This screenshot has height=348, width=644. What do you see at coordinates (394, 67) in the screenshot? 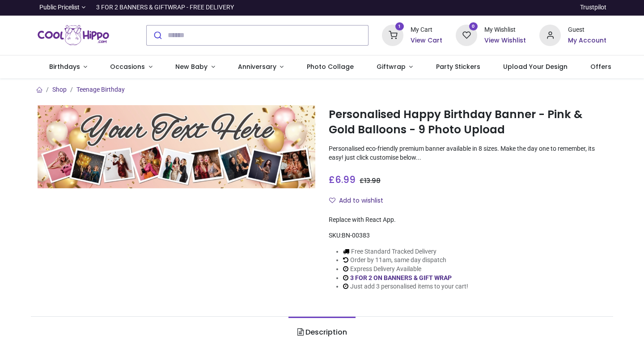
I see `a: Giftwrap` at bounding box center [394, 67].